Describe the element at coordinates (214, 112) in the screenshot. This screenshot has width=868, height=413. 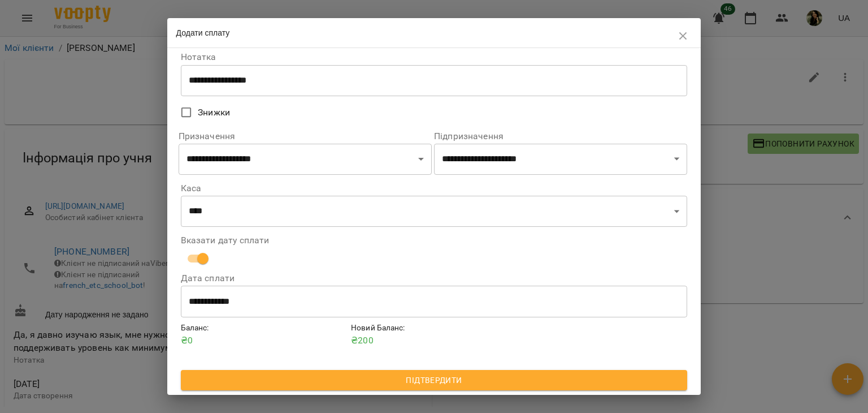
I see `span: Знижки` at that location.